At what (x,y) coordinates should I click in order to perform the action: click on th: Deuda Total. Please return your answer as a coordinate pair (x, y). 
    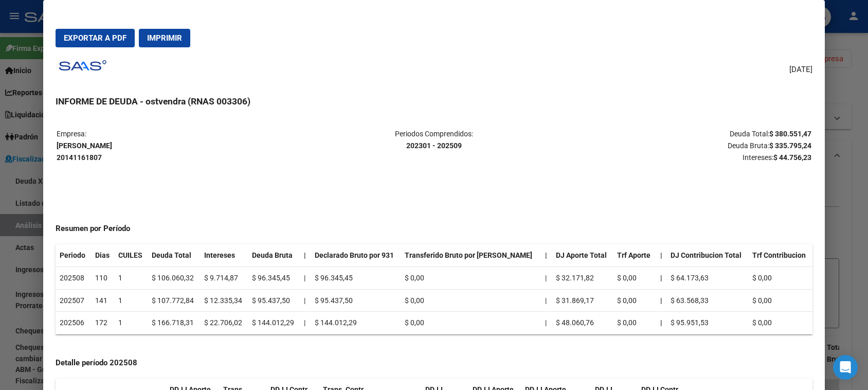
    Looking at the image, I should click on (173, 256).